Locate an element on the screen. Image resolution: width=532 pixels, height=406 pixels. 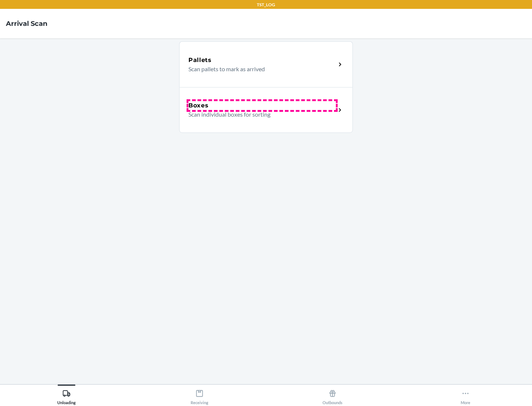
h5: Pallets is located at coordinates (200, 60).